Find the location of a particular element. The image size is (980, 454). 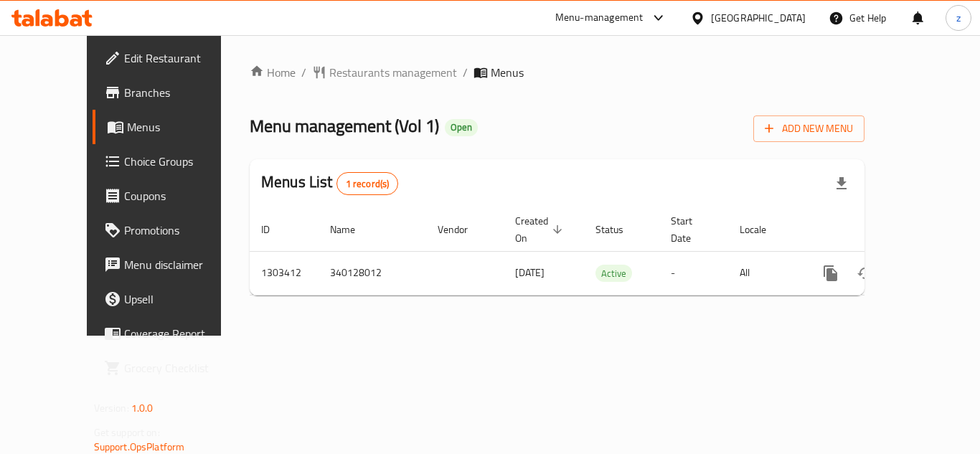

a: Promotions is located at coordinates (171, 230).